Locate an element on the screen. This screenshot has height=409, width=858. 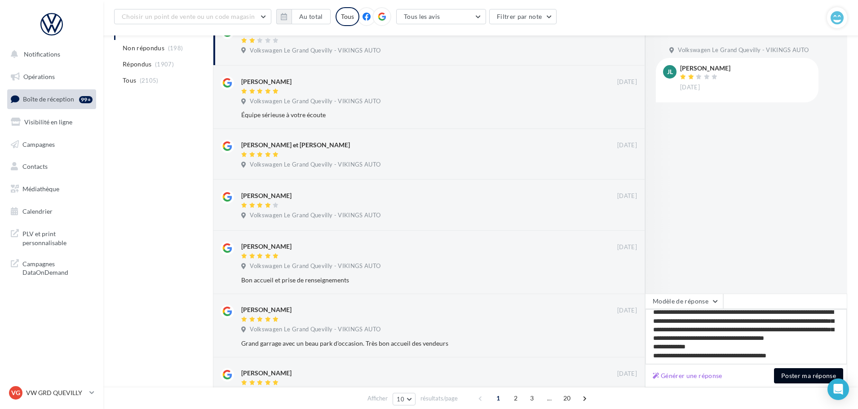
span: Contacts is located at coordinates (35, 166).